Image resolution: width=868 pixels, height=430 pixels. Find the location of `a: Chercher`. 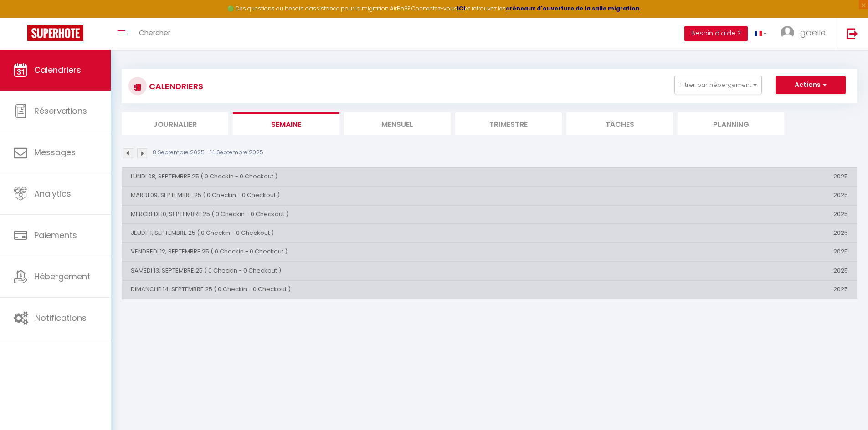

a: Chercher is located at coordinates (155, 34).